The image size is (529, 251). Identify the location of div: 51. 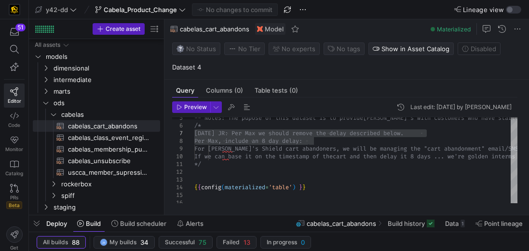
(20, 27).